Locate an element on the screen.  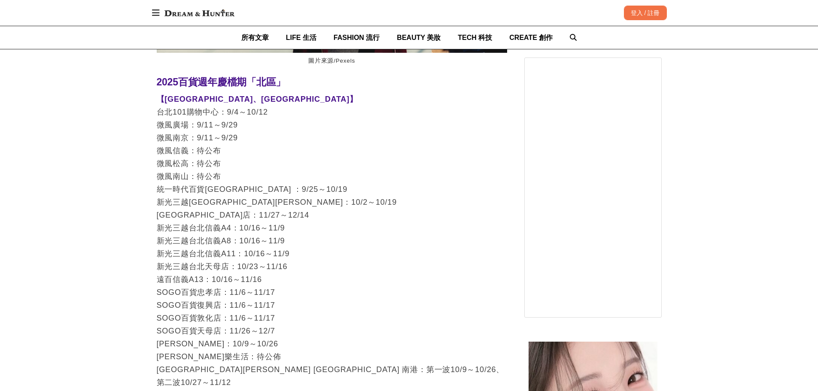
span: 2025百貨週年慶檔期「北區」 is located at coordinates (221, 82).